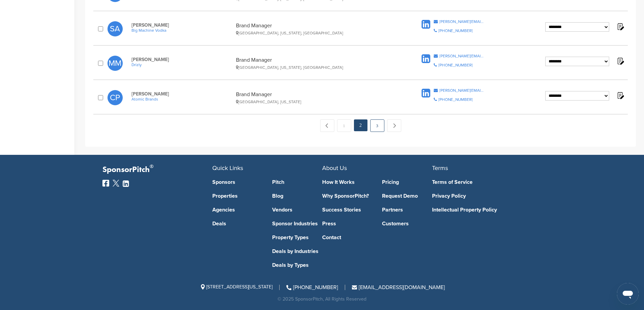 The height and width of the screenshot is (310, 644). I want to click on p: SponsorPitch, so click(157, 170).